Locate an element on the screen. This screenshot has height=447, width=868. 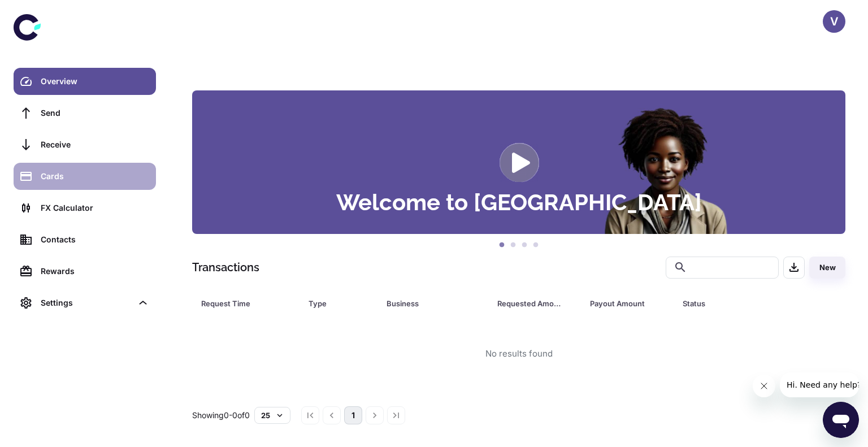
span: Hi. Need any help? is located at coordinates (44, 12).